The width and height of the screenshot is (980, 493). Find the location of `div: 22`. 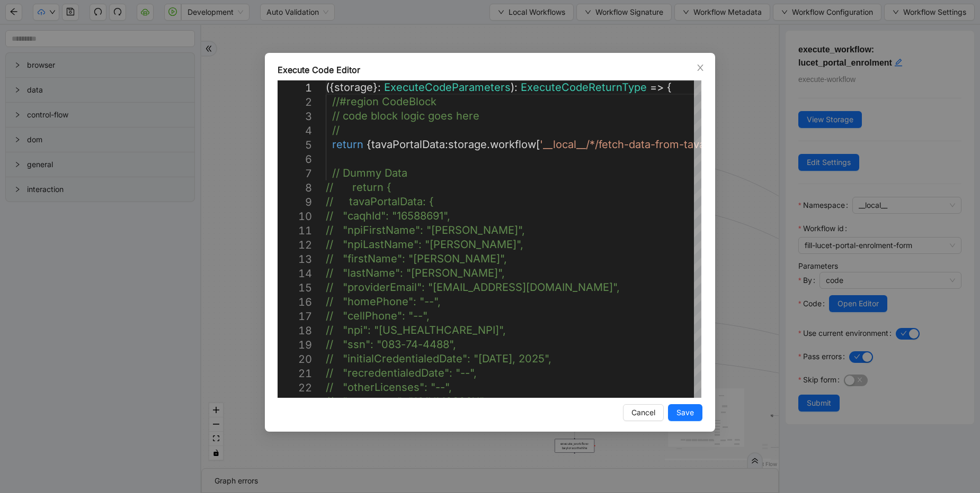

div: 22 is located at coordinates (294, 388).